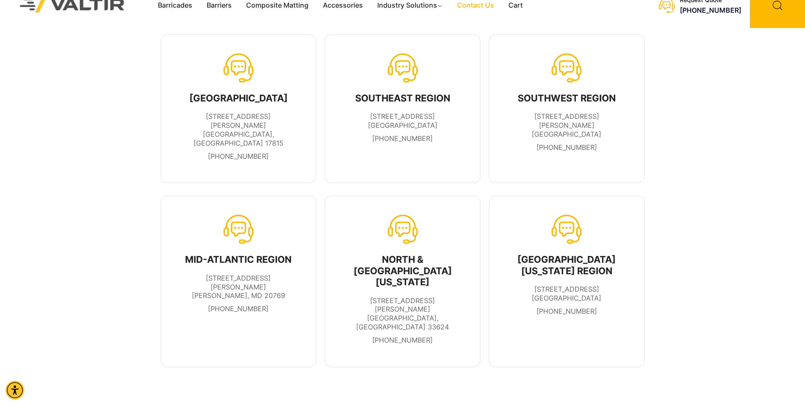 The height and width of the screenshot is (405, 805). I want to click on div: SOUTHEAST REGION, so click(403, 98).